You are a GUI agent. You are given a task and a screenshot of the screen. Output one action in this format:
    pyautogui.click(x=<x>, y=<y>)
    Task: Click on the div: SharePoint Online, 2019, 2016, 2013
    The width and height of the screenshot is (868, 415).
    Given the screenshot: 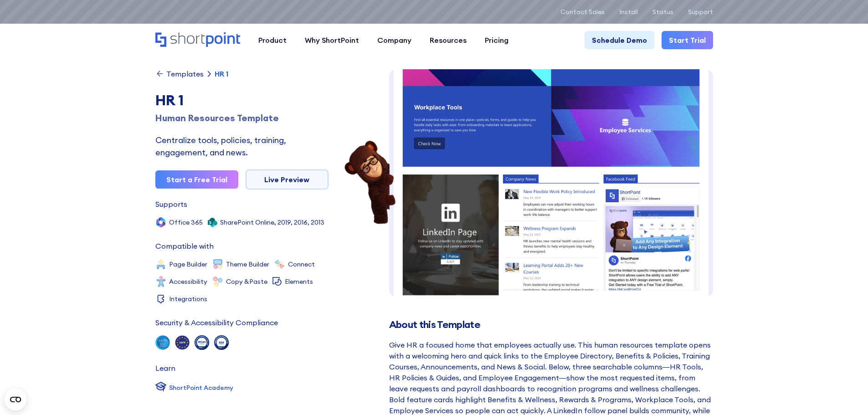 What is the action you would take?
    pyautogui.click(x=272, y=223)
    